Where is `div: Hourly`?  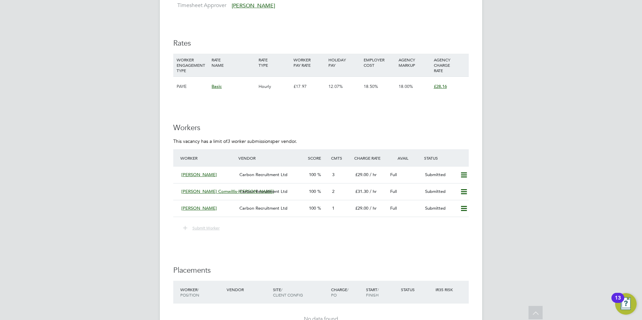
div: Hourly is located at coordinates (274, 87).